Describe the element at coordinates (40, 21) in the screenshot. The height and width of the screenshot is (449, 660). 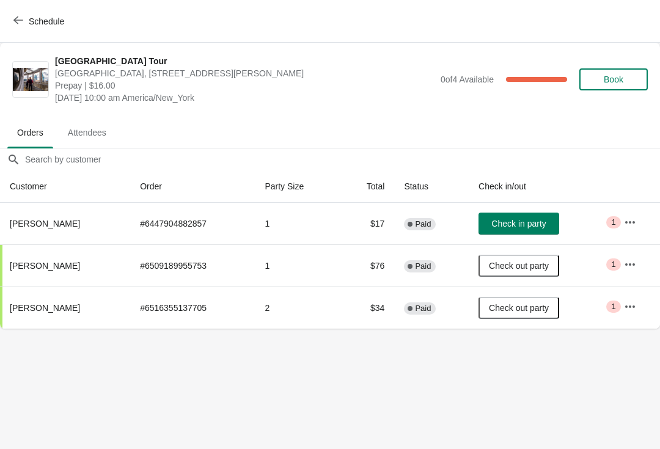
I see `button: Schedule` at that location.